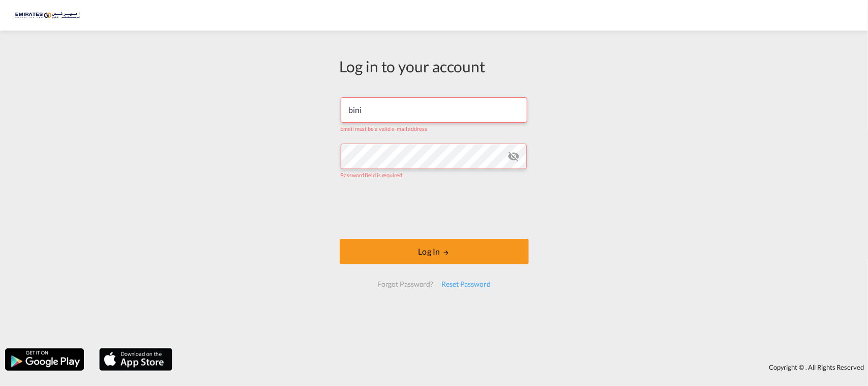  I want to click on button: LOGIN, so click(434, 251).